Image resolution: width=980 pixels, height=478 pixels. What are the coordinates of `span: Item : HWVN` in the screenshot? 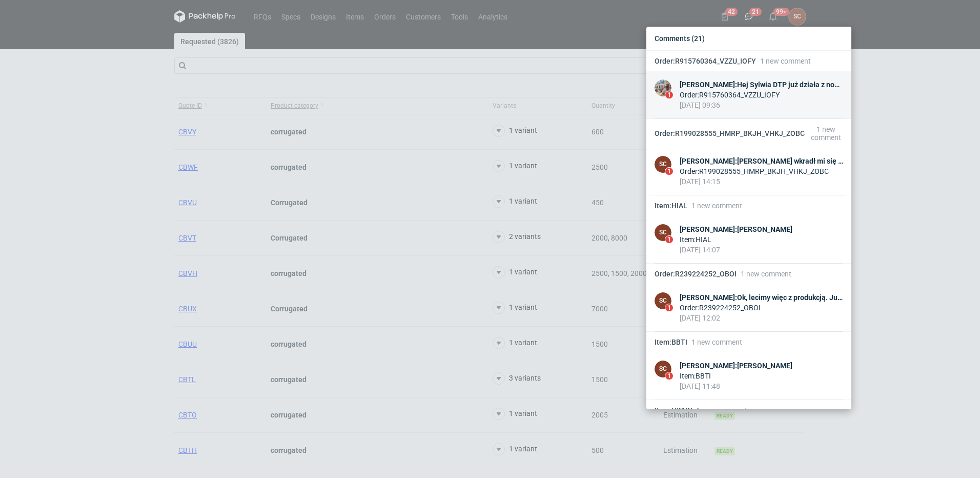 It's located at (674, 410).